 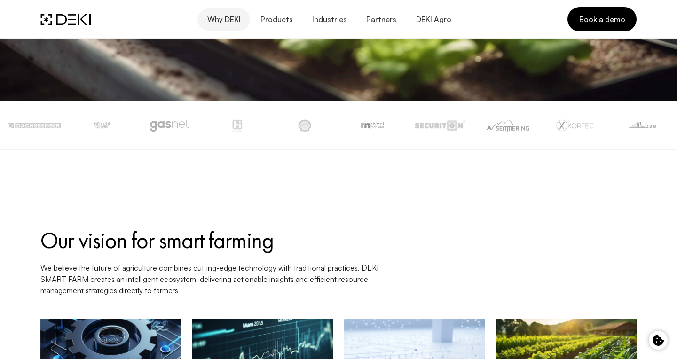 What do you see at coordinates (372, 126) in the screenshot?
I see `img: matimba.png` at bounding box center [372, 126].